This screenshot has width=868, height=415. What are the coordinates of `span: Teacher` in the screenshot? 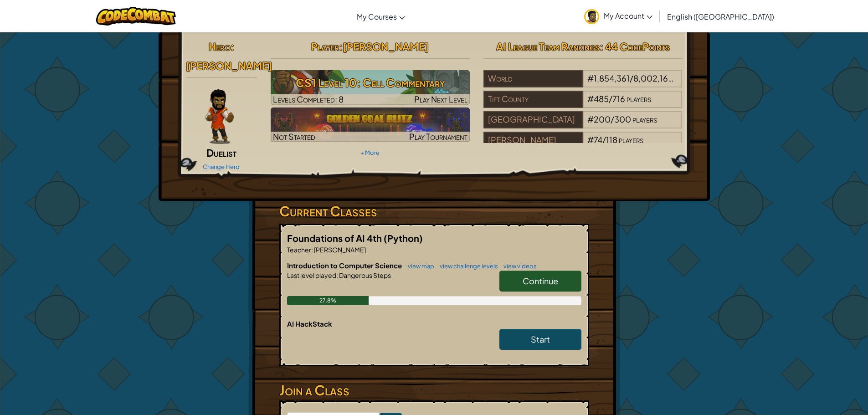 It's located at (299, 250).